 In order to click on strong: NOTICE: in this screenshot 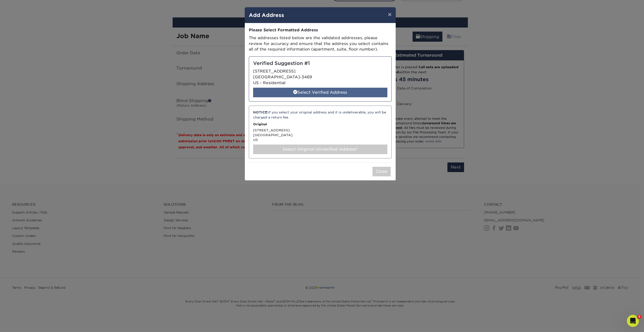, I will do `click(261, 112)`.